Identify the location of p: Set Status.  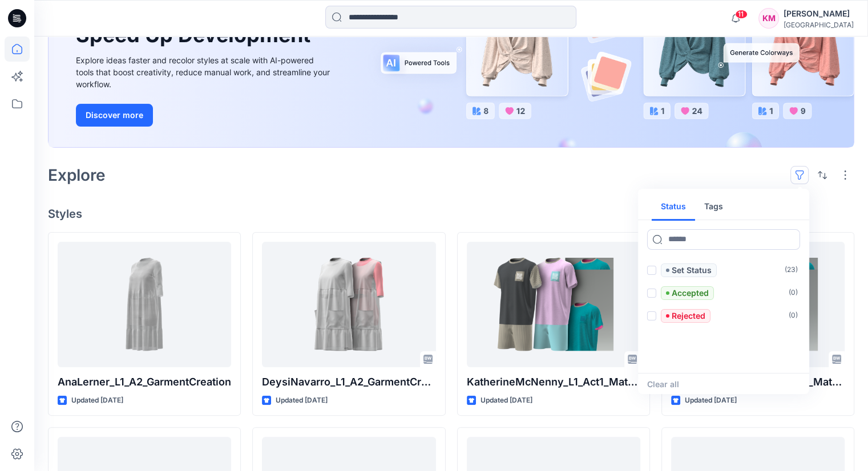
(692, 270).